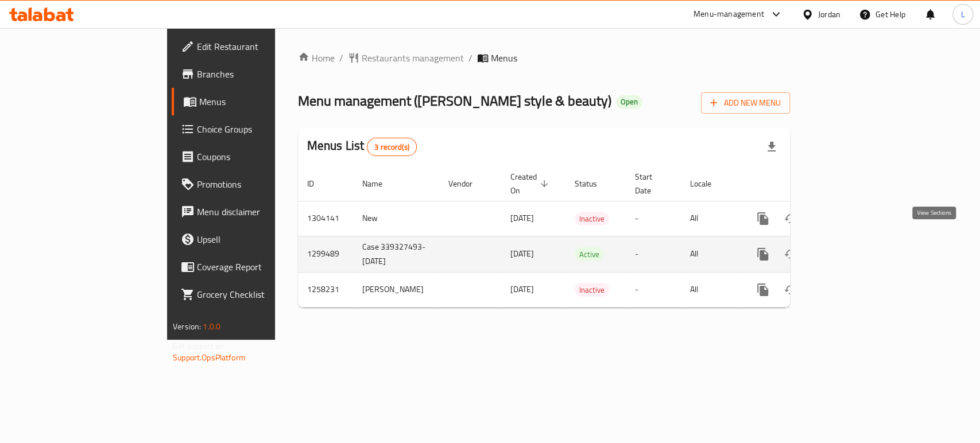 The width and height of the screenshot is (980, 443). Describe the element at coordinates (251, 74) in the screenshot. I see `a: Branches` at that location.